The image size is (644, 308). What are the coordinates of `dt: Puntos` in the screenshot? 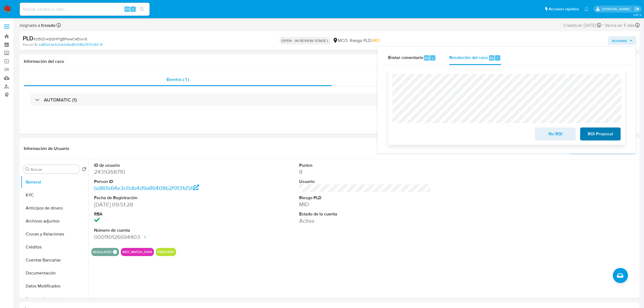 It's located at (365, 165).